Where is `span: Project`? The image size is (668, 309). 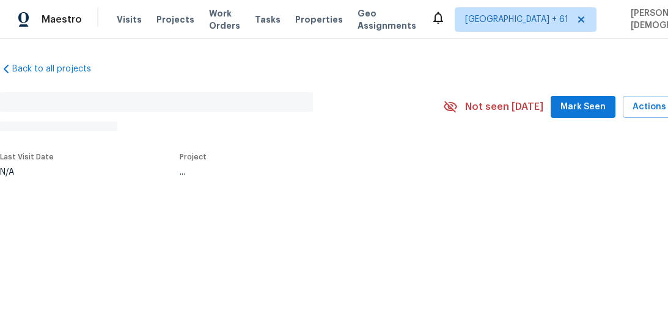
span: Project is located at coordinates (193, 157).